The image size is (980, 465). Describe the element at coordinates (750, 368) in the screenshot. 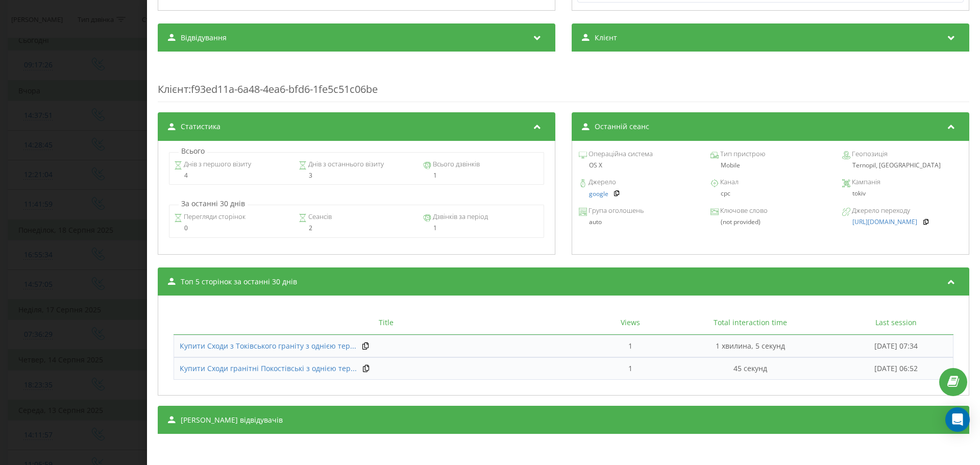

I see `td: 45 секунд` at that location.